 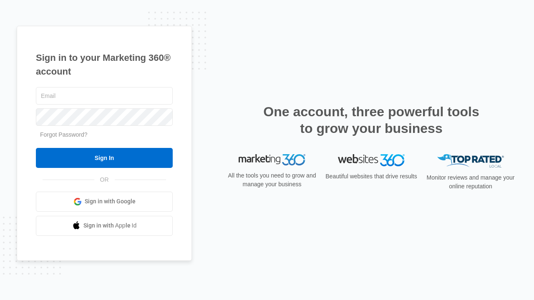 I want to click on input: Sign In, so click(x=104, y=158).